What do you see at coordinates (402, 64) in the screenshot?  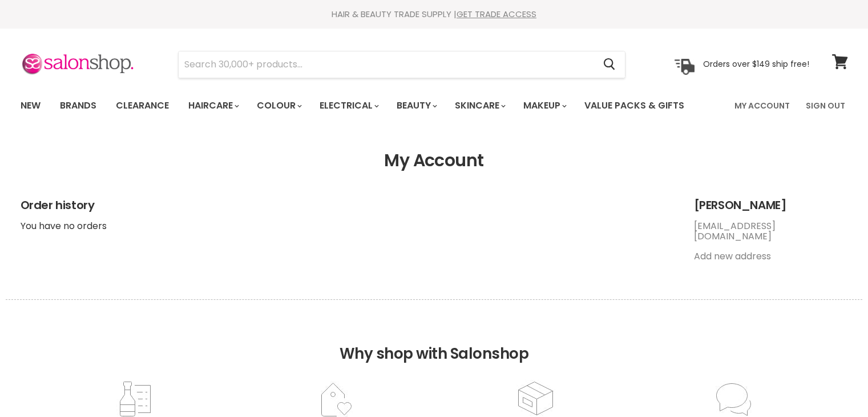 I see `form: Product` at bounding box center [402, 64].